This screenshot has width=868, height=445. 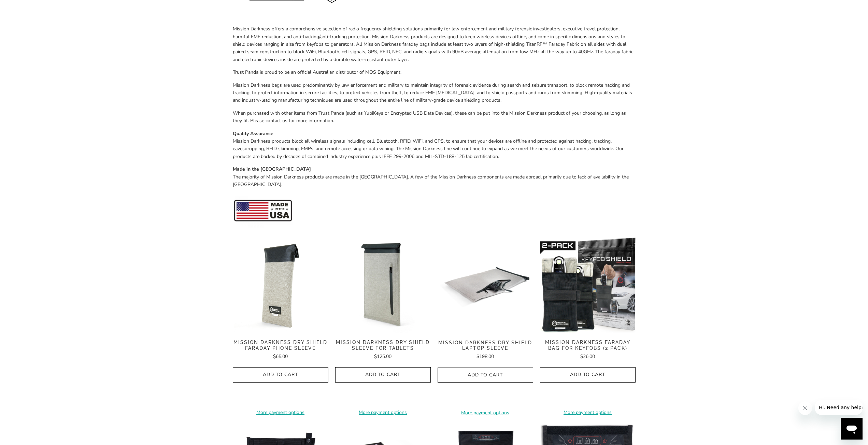 I want to click on p: Trust Panda is proud to be an official Australian distributor of MOS Equipment., so click(x=434, y=72).